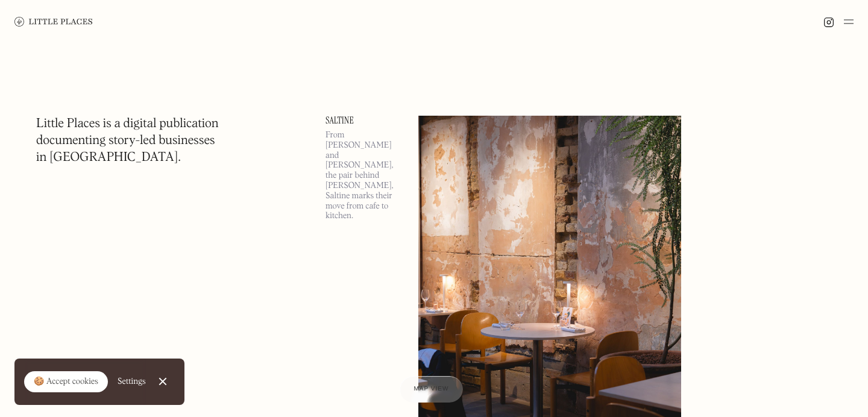  Describe the element at coordinates (365, 120) in the screenshot. I see `a: Saltine` at that location.